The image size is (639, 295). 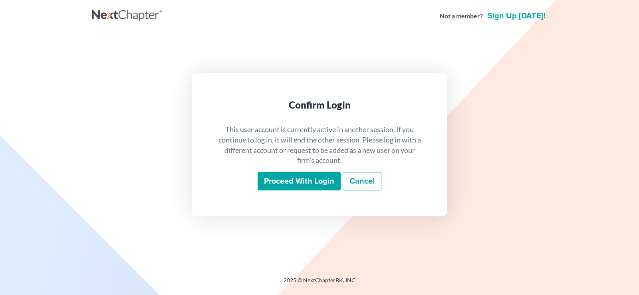 I want to click on div: 2025 © NextChapterBK, INC, so click(x=319, y=283).